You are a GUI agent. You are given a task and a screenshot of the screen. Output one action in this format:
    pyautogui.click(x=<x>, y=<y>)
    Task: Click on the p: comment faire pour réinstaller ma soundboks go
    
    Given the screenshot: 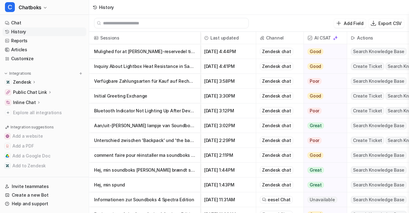 What is the action you would take?
    pyautogui.click(x=144, y=156)
    